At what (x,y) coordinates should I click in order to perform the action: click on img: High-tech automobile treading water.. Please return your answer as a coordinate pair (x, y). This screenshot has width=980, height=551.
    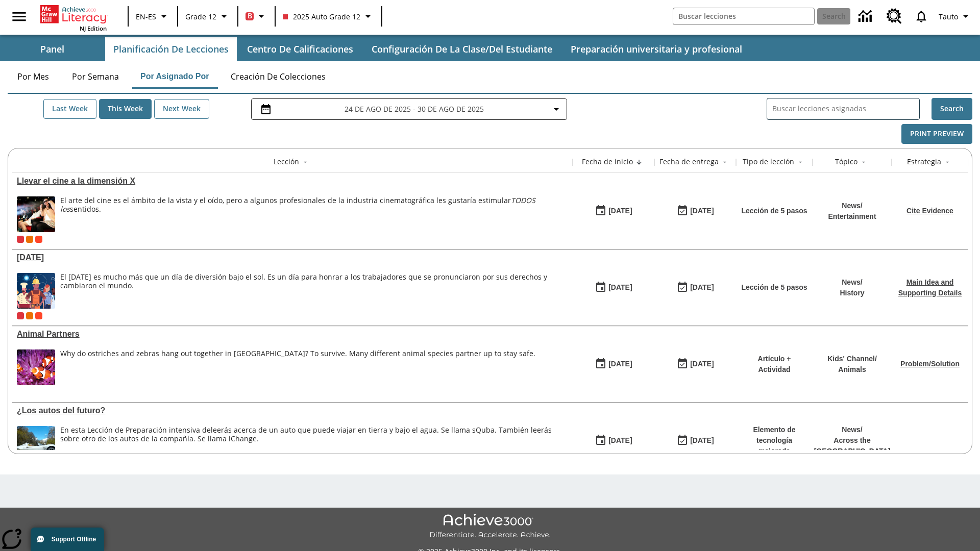
    Looking at the image, I should click on (36, 444).